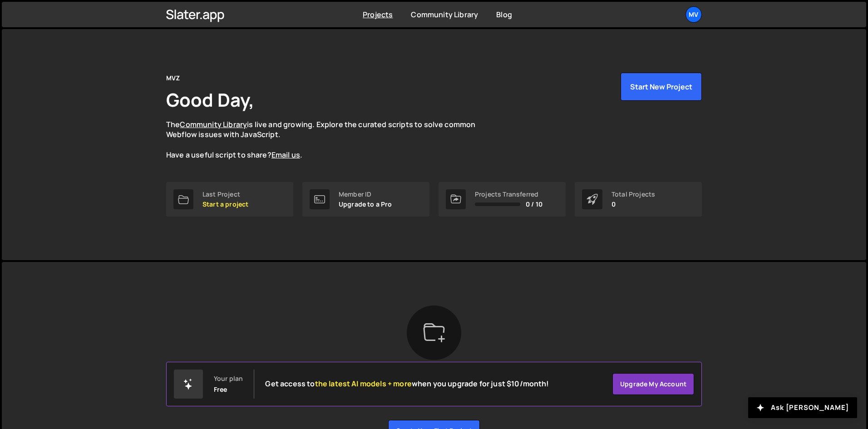  What do you see at coordinates (363, 384) in the screenshot?
I see `span: the latest AI models + more` at bounding box center [363, 384].